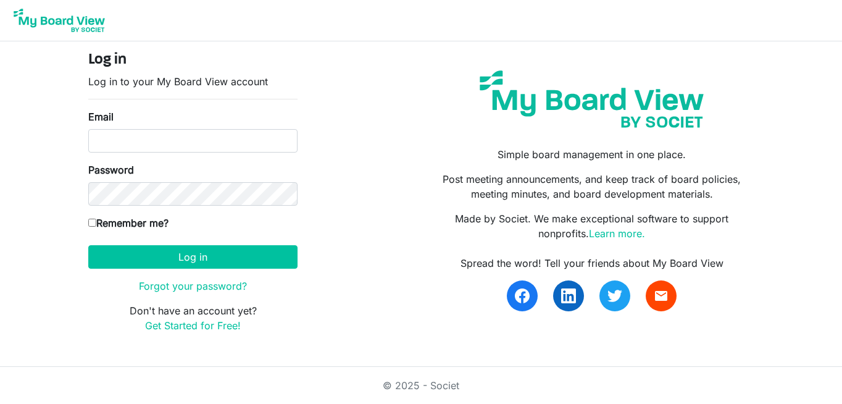 This screenshot has height=404, width=842. What do you see at coordinates (661, 296) in the screenshot?
I see `a: email` at bounding box center [661, 296].